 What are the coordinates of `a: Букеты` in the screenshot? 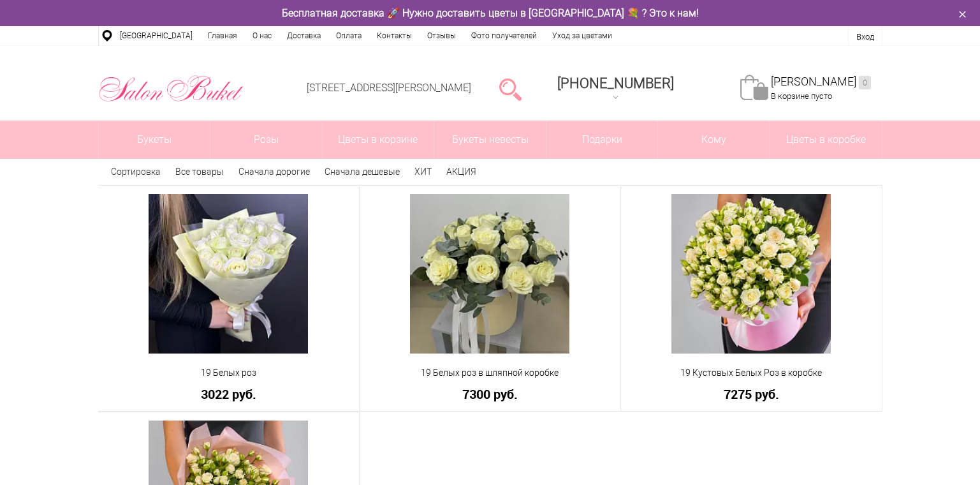 It's located at (154, 140).